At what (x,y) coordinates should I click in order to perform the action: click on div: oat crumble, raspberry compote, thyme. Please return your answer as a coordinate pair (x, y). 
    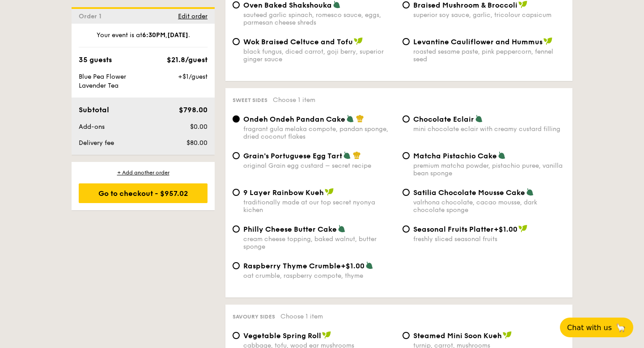
    Looking at the image, I should click on (319, 275).